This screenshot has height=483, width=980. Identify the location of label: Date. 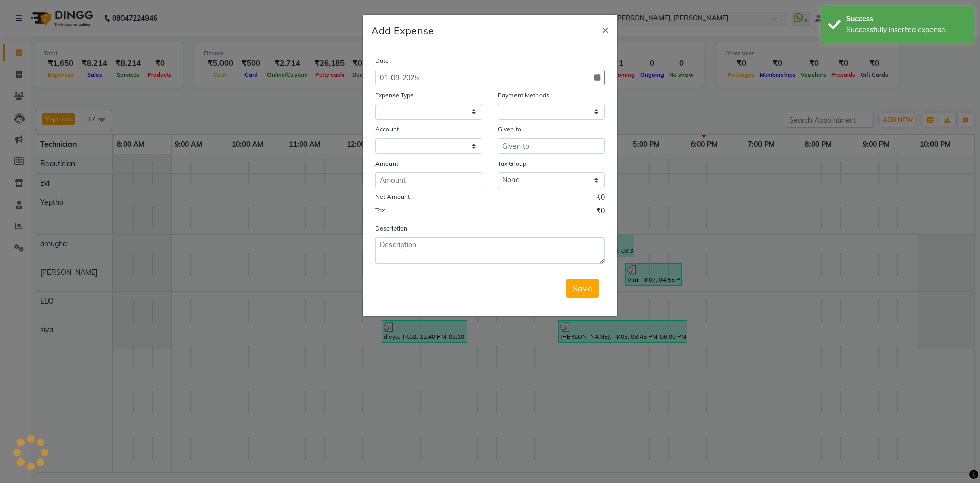
(382, 61).